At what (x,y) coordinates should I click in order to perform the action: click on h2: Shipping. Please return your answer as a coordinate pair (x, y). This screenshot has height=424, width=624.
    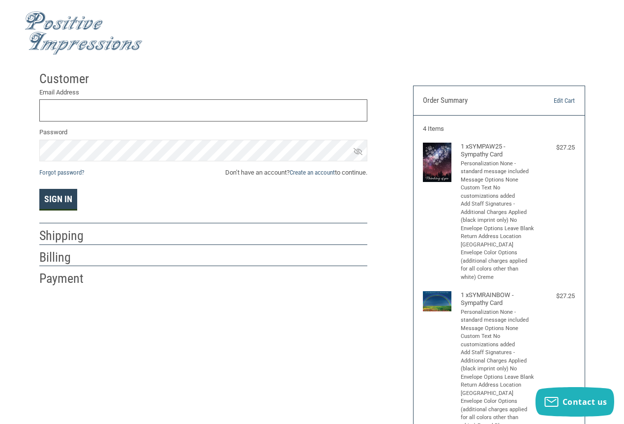
    Looking at the image, I should click on (68, 236).